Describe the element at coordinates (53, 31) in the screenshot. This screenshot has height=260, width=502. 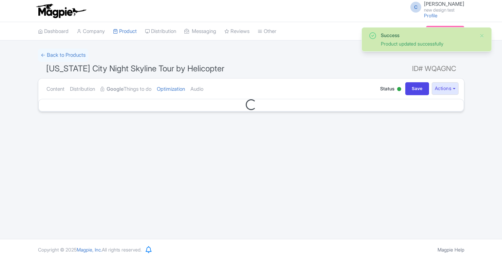
I see `a: Dashboard` at that location.